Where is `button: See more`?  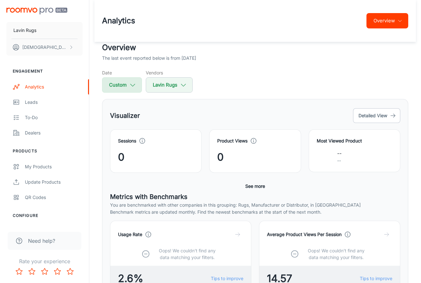 button: See more is located at coordinates (255, 186).